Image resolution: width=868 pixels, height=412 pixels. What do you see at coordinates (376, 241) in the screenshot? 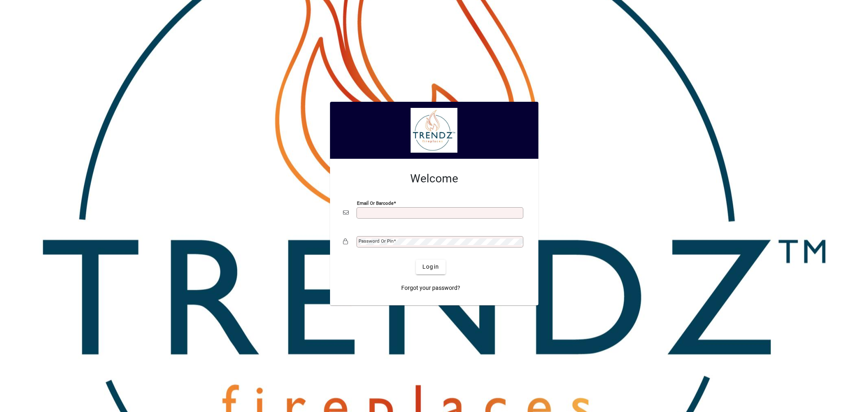
I see `mat-label: Password or Pin` at bounding box center [376, 241].